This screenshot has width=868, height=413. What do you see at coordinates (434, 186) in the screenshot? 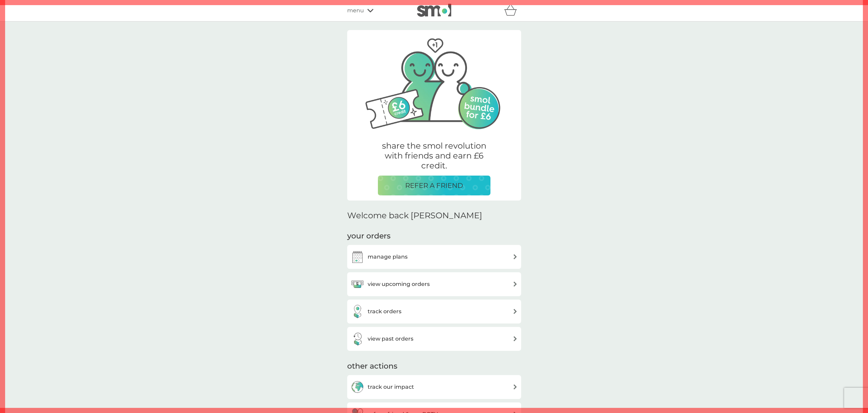
I see `button: REFER A FRIEND` at bounding box center [434, 186].